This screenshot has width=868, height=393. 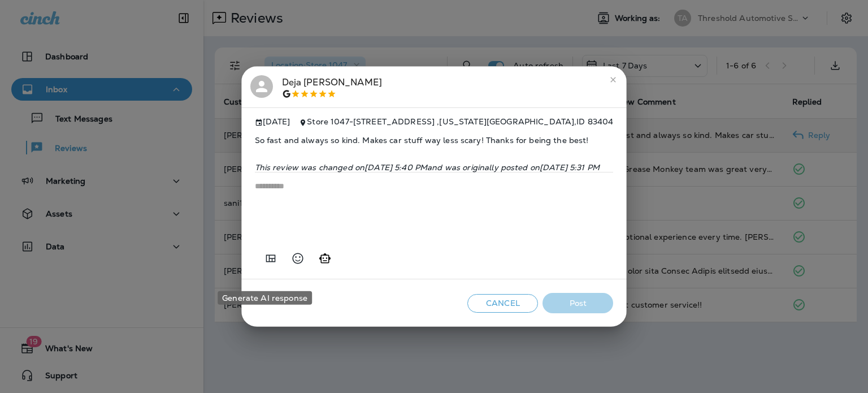 I want to click on button: Add in a premade template, so click(x=271, y=259).